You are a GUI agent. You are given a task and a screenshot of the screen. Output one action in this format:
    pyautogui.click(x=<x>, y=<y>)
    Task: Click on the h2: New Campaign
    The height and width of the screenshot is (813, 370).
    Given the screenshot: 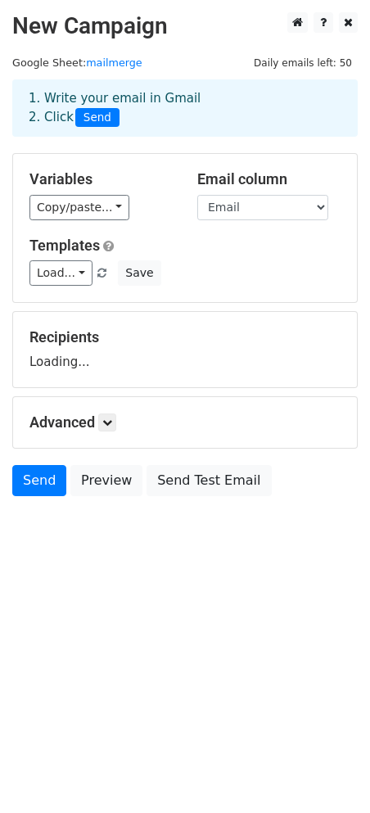 What is the action you would take?
    pyautogui.click(x=185, y=26)
    